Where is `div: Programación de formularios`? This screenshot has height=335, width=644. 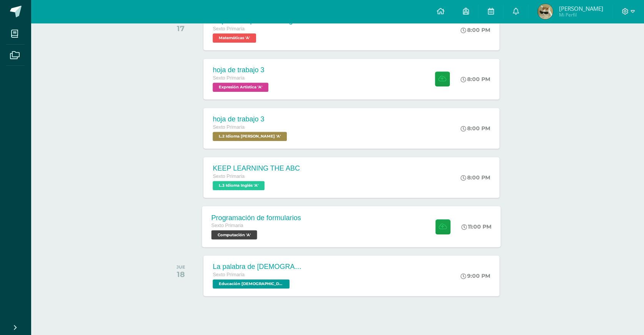 div: Programación de formularios is located at coordinates (256, 218).